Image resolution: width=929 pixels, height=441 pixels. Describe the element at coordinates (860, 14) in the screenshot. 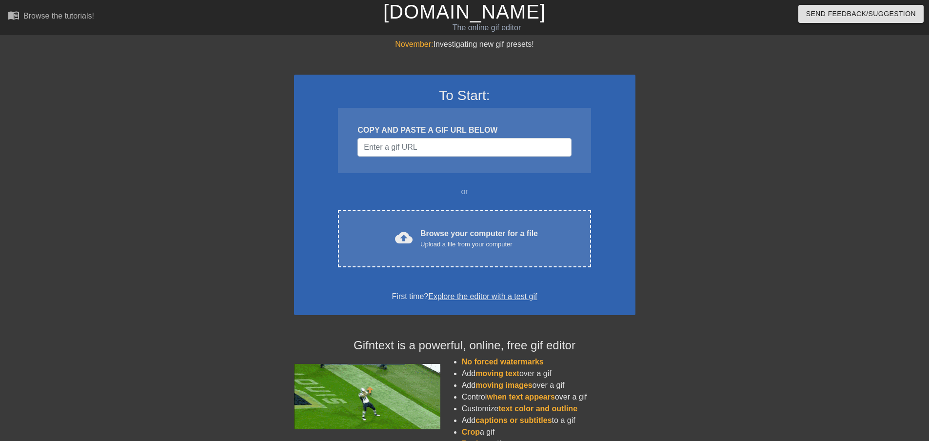

I see `button: Send Feedback/Suggestion` at that location.